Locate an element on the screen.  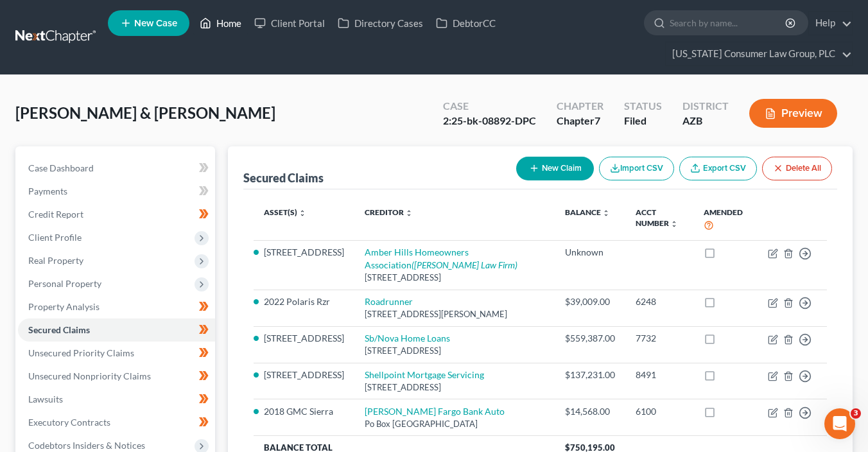
div: Secured Claims is located at coordinates (283, 178).